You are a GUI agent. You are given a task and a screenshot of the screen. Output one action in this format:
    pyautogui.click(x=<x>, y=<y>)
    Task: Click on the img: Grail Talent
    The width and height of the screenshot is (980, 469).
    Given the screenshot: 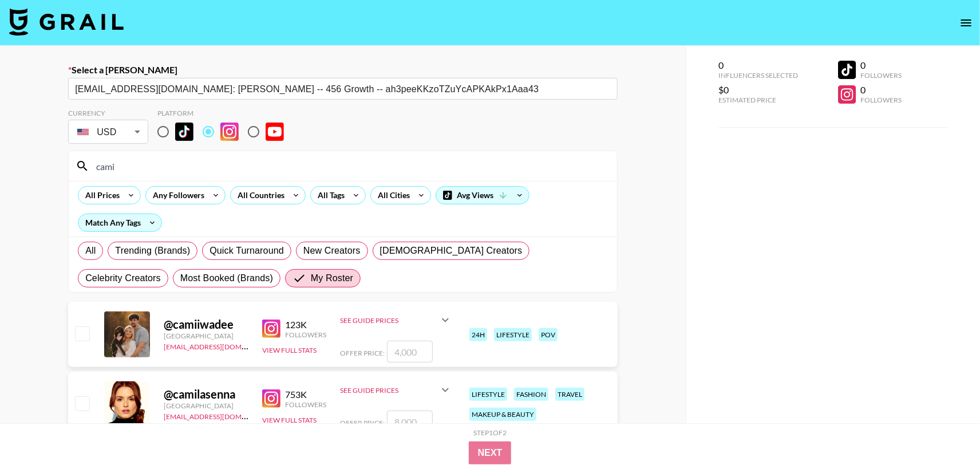 What is the action you would take?
    pyautogui.click(x=66, y=22)
    